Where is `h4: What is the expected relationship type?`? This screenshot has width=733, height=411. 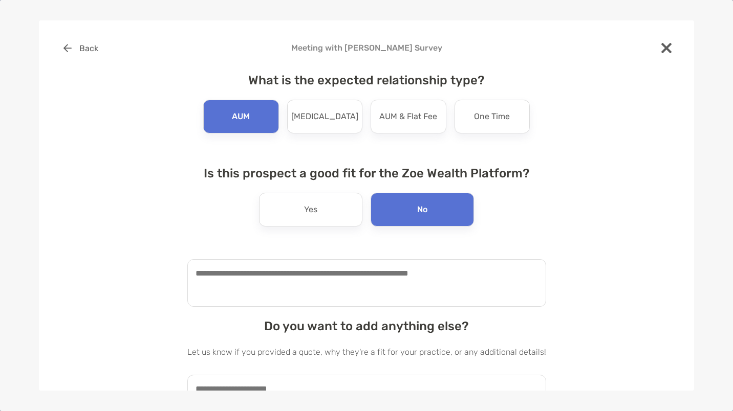
h4: What is the expected relationship type? is located at coordinates (366, 80).